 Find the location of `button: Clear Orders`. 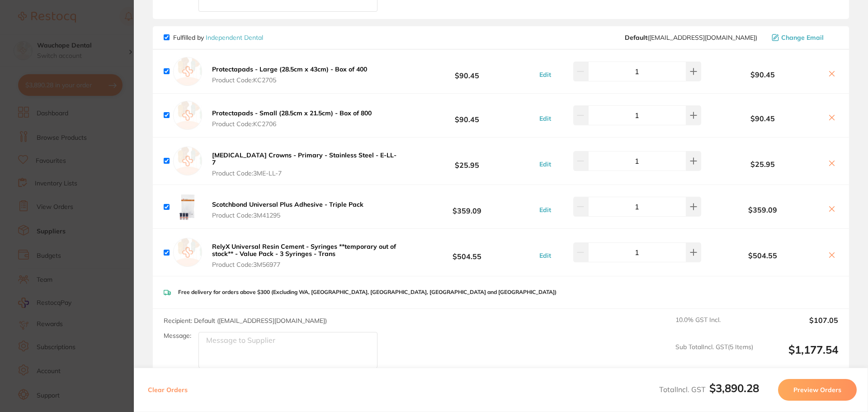

button: Clear Orders is located at coordinates (168, 390).